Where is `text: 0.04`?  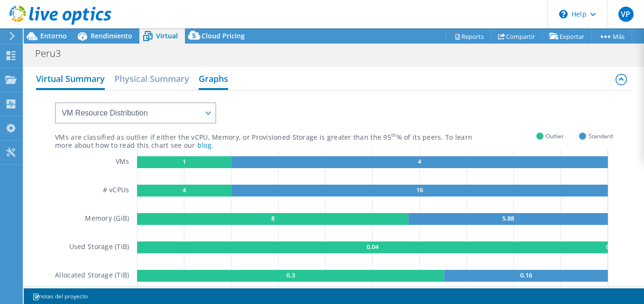
text: 0.04 is located at coordinates (372, 247).